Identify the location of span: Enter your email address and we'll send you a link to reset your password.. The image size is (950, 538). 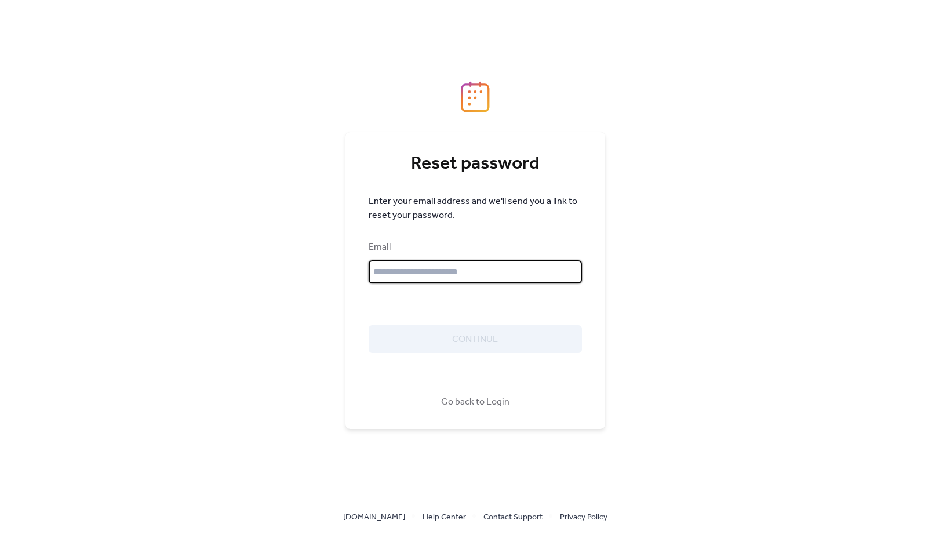
(475, 209).